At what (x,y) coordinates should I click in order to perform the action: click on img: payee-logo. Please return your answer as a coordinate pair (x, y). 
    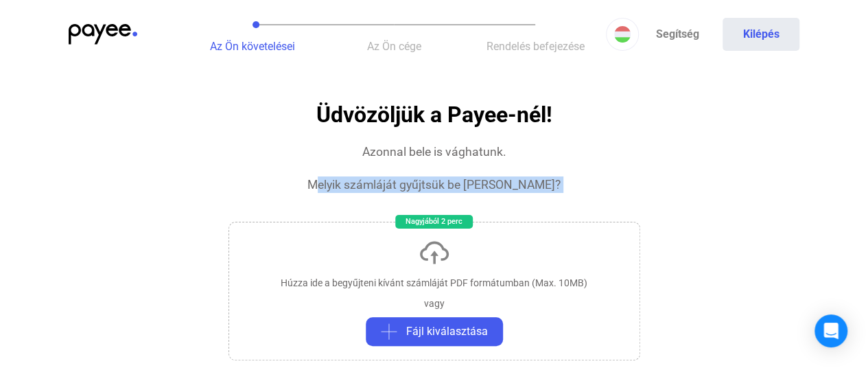
    Looking at the image, I should click on (103, 34).